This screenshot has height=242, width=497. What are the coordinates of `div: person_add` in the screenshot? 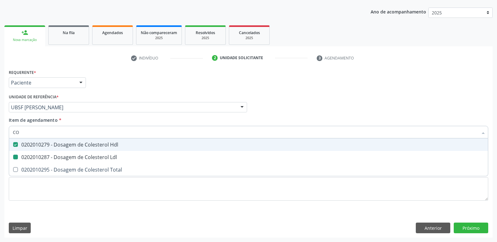 It's located at (25, 33).